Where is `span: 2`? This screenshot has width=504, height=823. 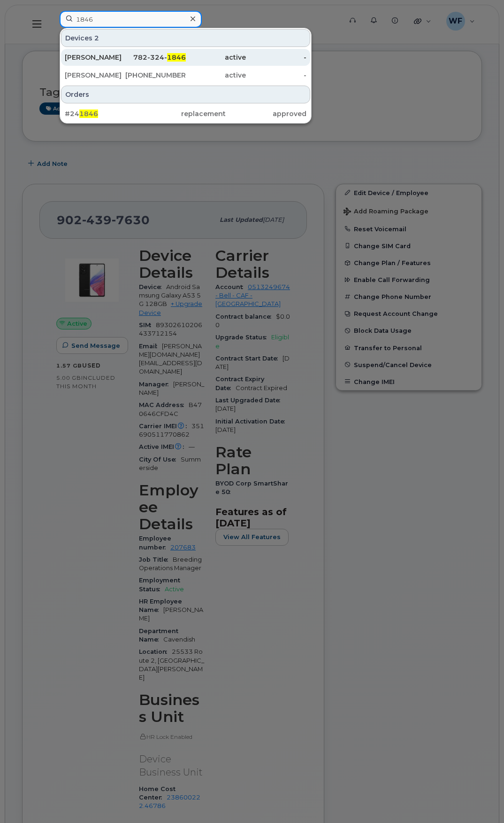
span: 2 is located at coordinates (97, 38).